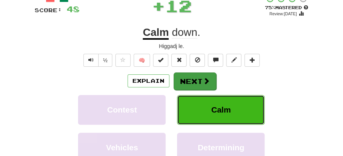 This screenshot has width=343, height=156. Describe the element at coordinates (221, 109) in the screenshot. I see `span: Calm` at that location.